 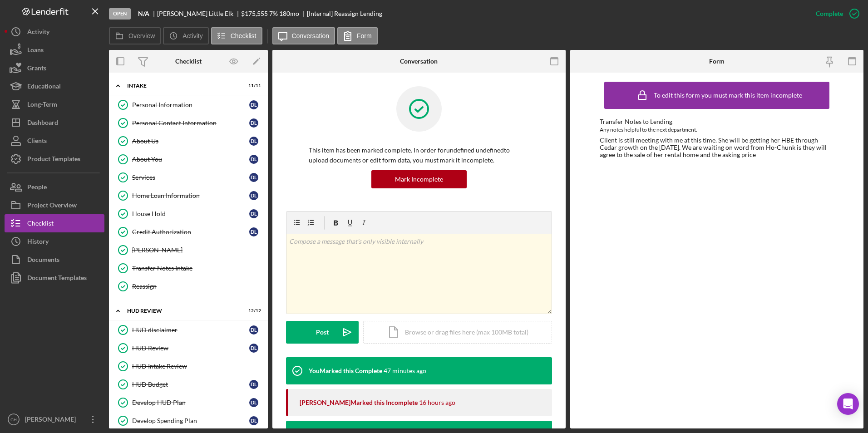 What do you see at coordinates (191, 403) in the screenshot?
I see `div: Develop HUD Plan` at bounding box center [191, 403].